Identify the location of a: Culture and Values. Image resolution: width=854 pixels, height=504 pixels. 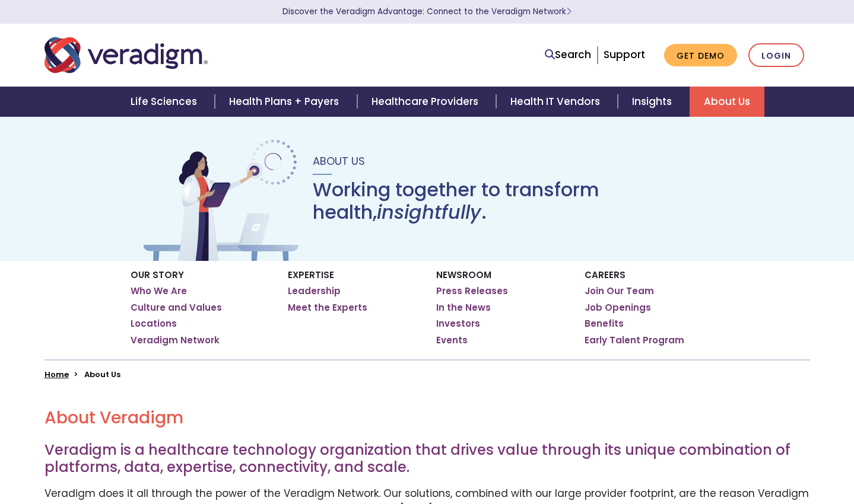
(177, 308).